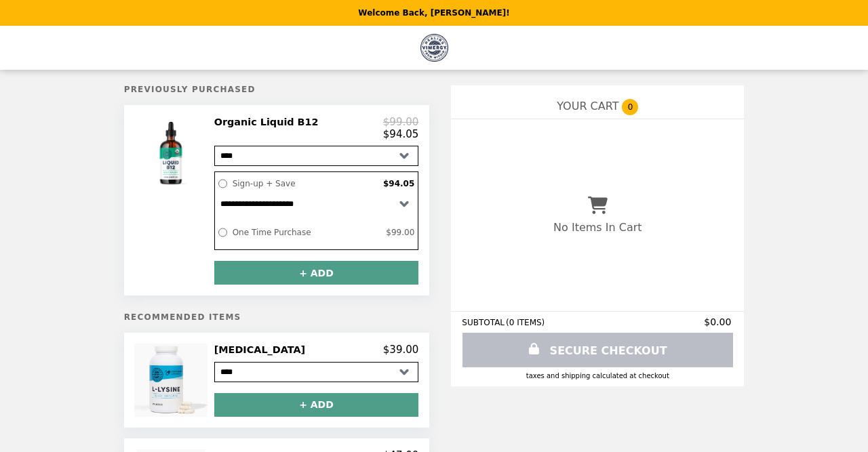 The width and height of the screenshot is (868, 452). I want to click on span: SUBTOTAL, so click(484, 323).